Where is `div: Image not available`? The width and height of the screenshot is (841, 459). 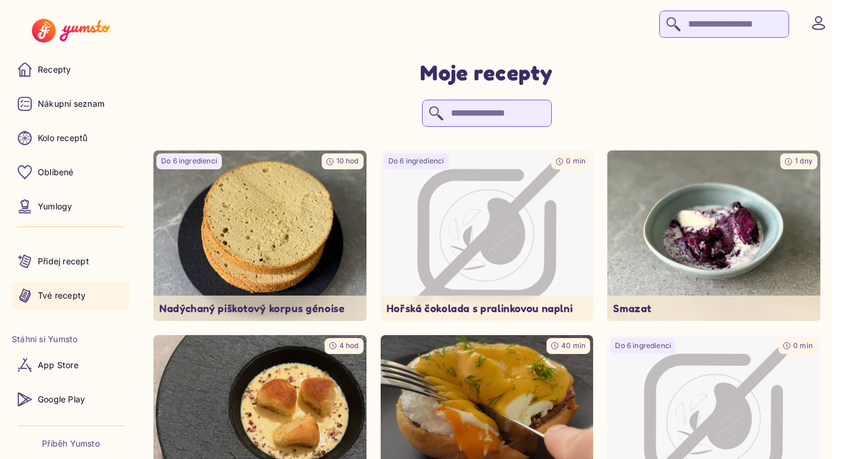
div: Image not available is located at coordinates (487, 235).